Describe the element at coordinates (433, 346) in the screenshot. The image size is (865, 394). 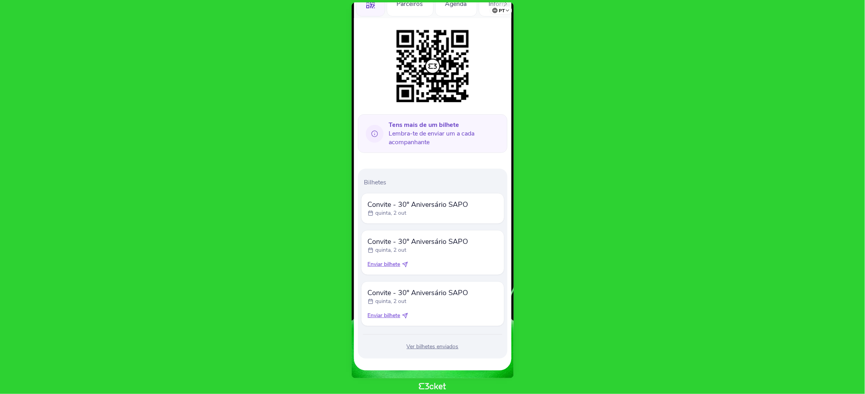
I see `div: Ver bilhetes enviados` at that location.